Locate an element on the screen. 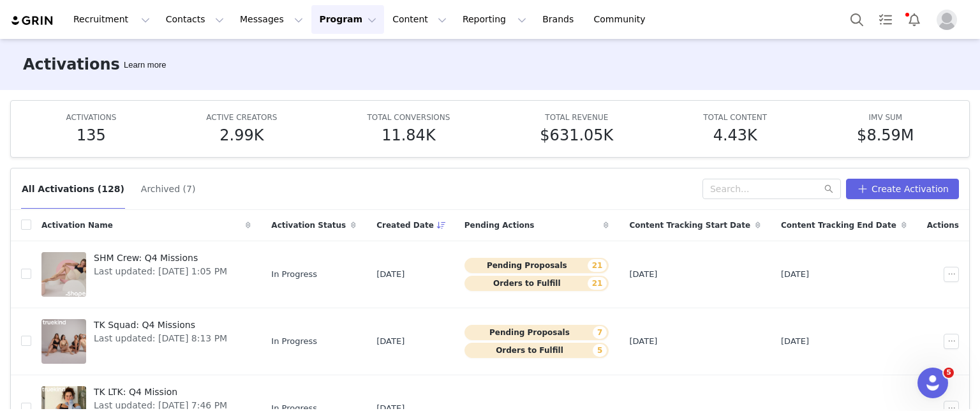  button: Reporting is located at coordinates (495, 19).